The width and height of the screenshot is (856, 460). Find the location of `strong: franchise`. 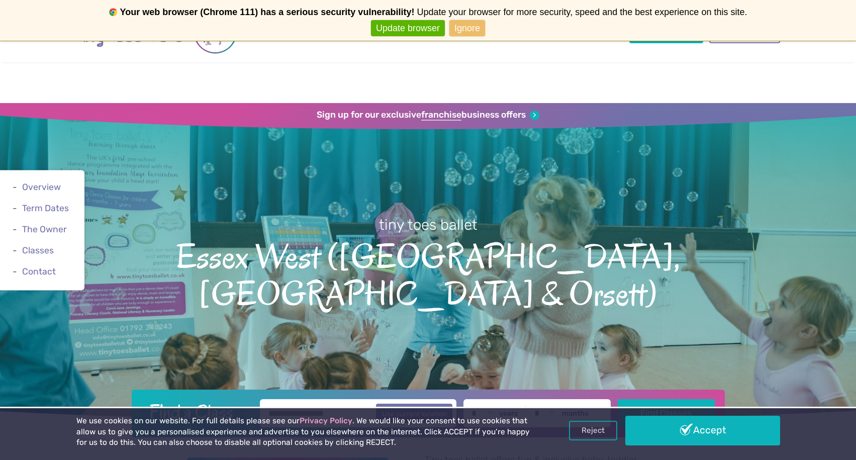

strong: franchise is located at coordinates (441, 115).